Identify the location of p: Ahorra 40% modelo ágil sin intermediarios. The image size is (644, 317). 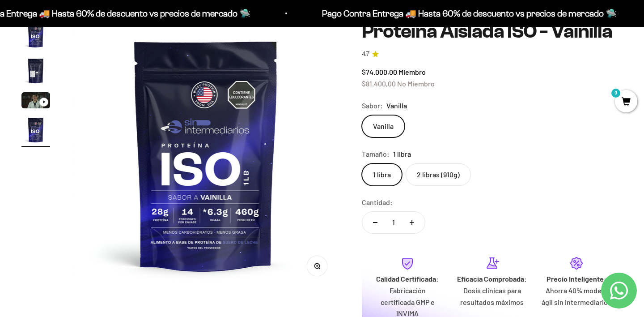
(577, 296).